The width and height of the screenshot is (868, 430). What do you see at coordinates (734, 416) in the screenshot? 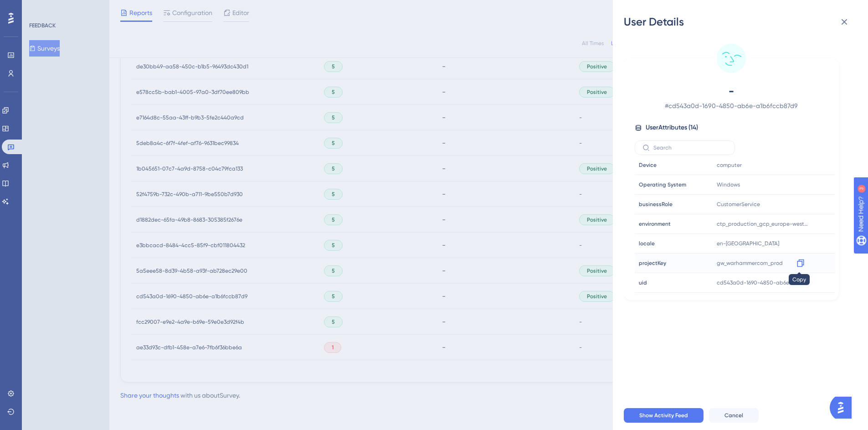
I see `button: Cancel` at bounding box center [734, 416].